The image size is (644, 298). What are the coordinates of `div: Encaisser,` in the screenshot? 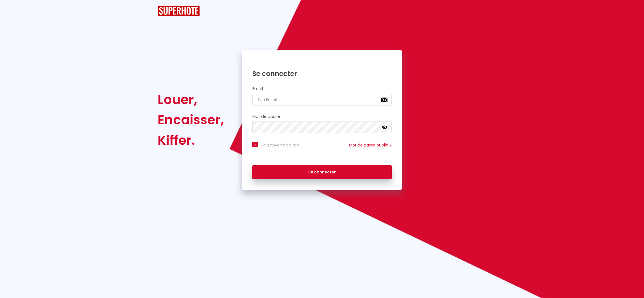 It's located at (191, 120).